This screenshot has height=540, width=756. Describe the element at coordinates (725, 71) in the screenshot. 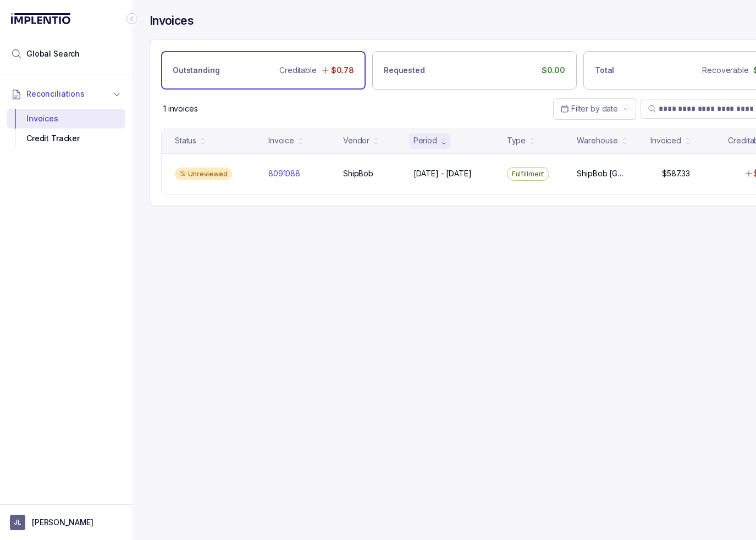

I see `p: Recoverable` at that location.